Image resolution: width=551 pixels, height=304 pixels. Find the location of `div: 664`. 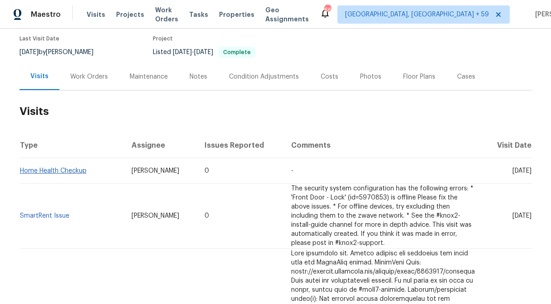

div: 664 is located at coordinates (328, 10).